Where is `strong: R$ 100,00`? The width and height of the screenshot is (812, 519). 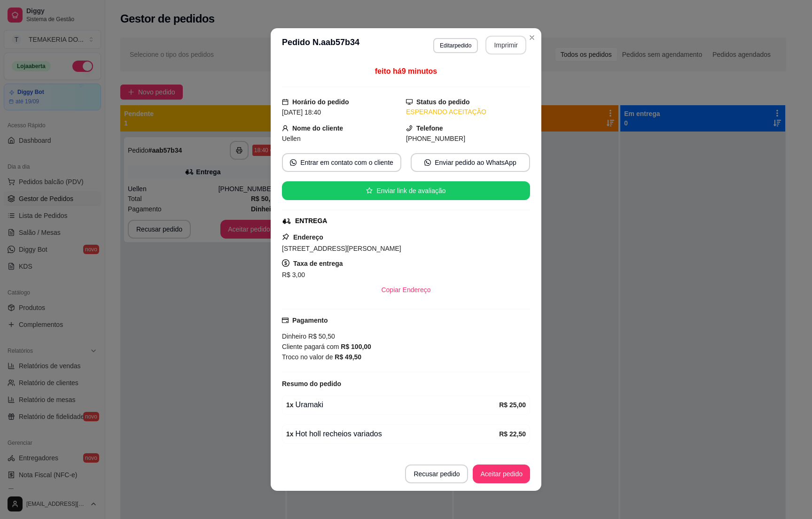 strong: R$ 100,00 is located at coordinates (356, 347).